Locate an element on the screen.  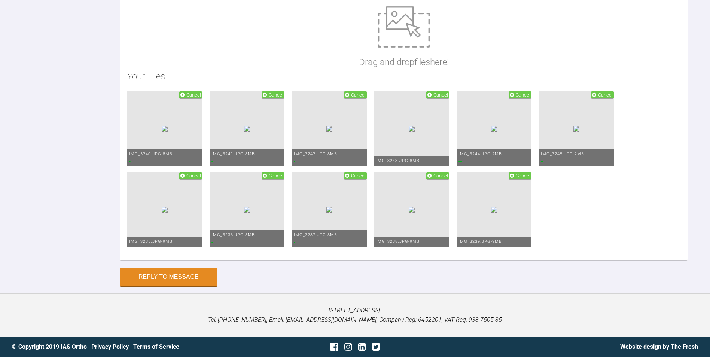
p: Drag and drop files here! is located at coordinates (404, 62).